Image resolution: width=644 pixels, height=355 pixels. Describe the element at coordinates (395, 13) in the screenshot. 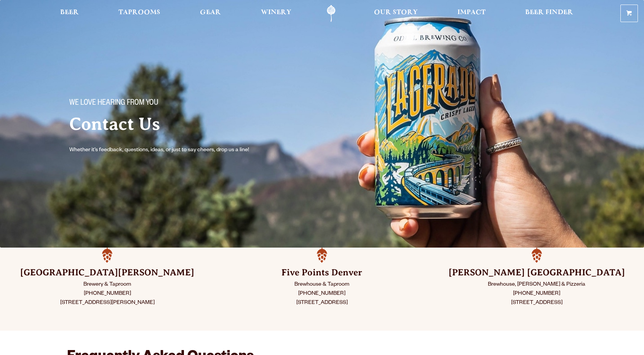

I see `span: Our Story` at that location.